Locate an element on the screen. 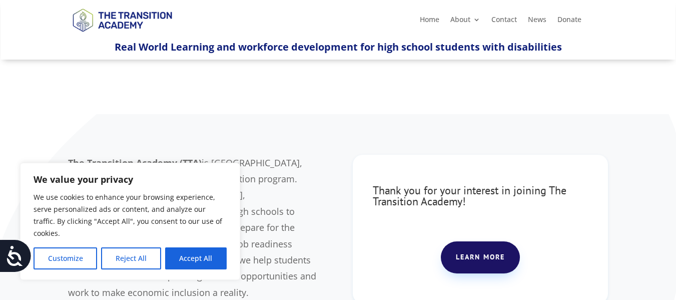 The image size is (676, 300). img: TTA Brand_TTA Primary Logo_Horizontal_Light BG is located at coordinates (122, 20).